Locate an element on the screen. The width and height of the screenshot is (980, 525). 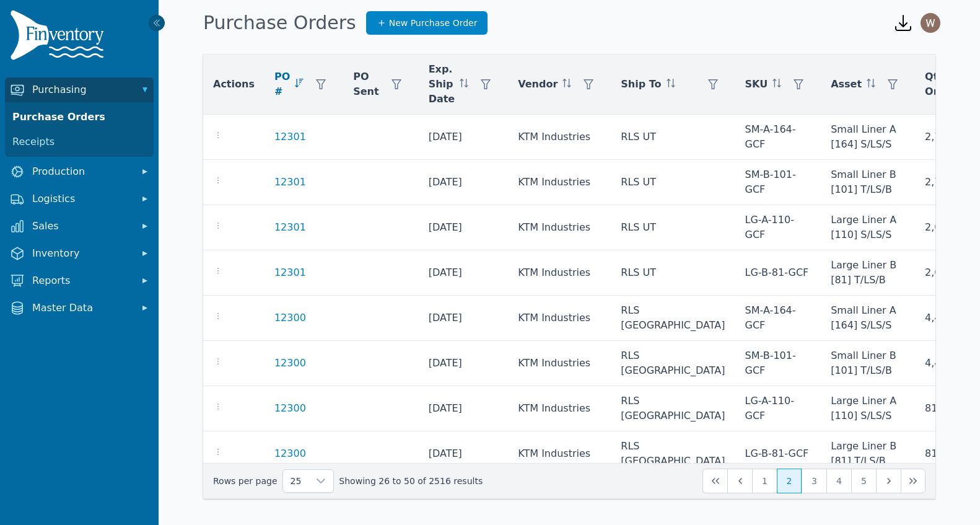
a: New Purchase Order is located at coordinates (427, 23).